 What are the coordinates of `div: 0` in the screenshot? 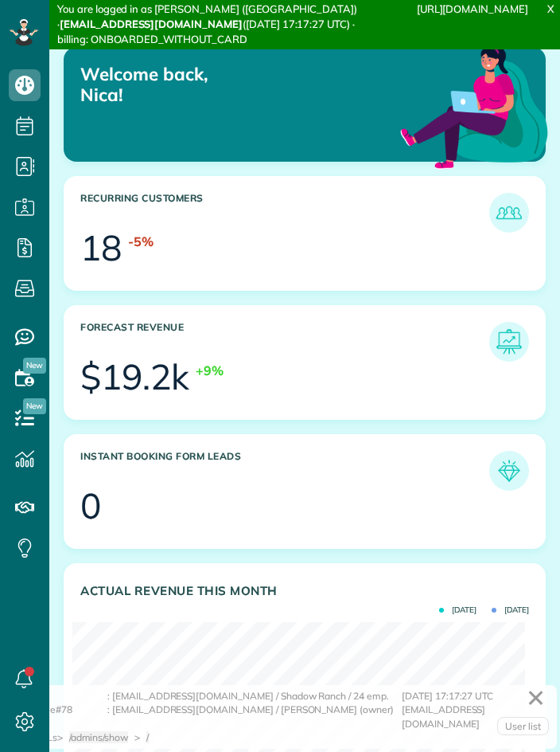 It's located at (90, 505).